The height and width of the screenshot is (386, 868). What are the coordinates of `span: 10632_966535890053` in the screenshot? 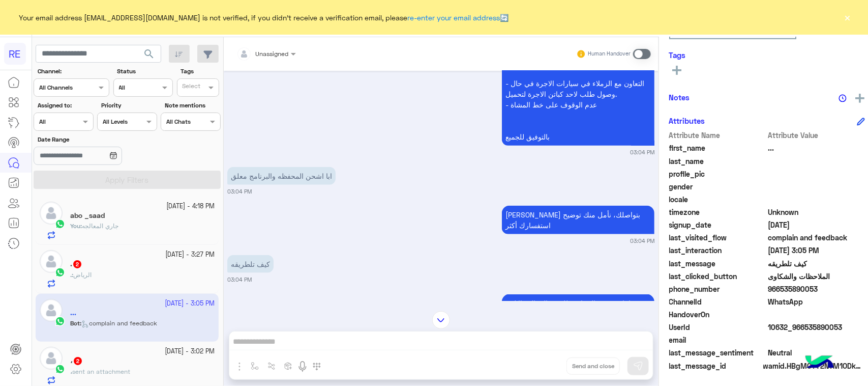 It's located at (816, 327).